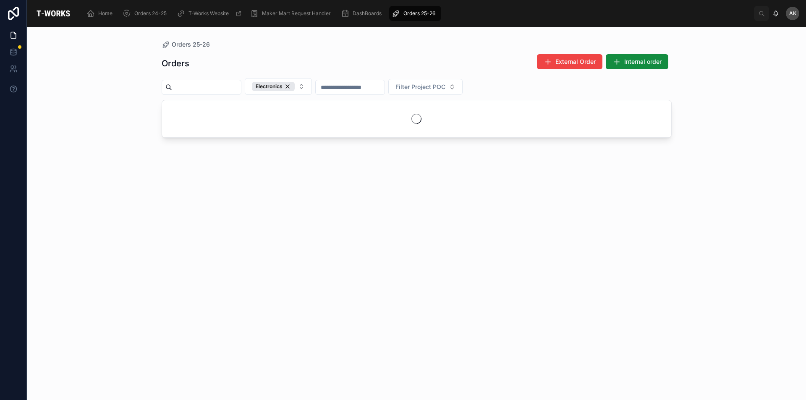  What do you see at coordinates (575, 62) in the screenshot?
I see `span: External Order` at bounding box center [575, 62].